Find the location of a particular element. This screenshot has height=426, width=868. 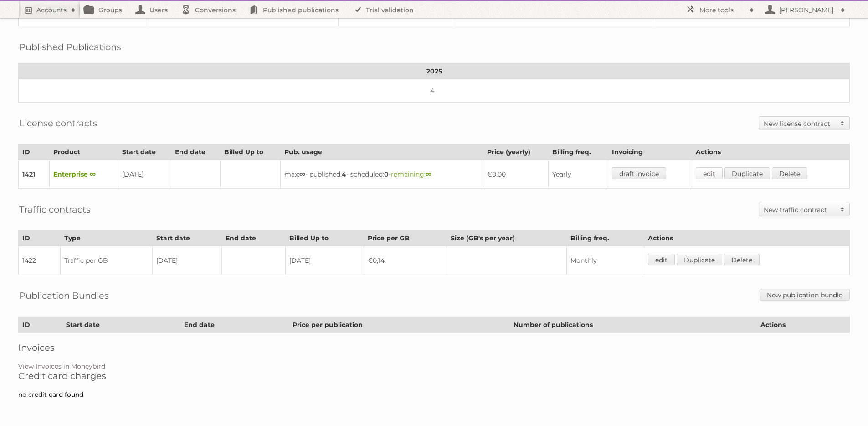

strong: 0 is located at coordinates (386, 174).